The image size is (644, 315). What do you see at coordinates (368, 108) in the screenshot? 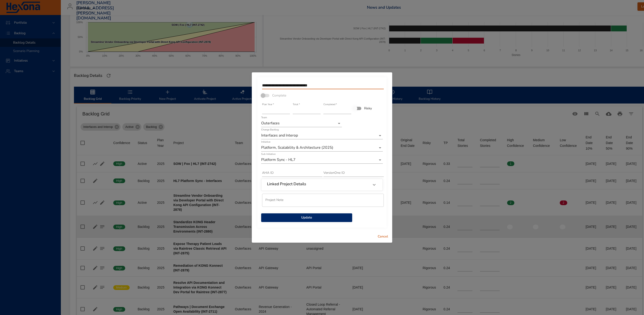
I see `span: Risky` at bounding box center [368, 108].